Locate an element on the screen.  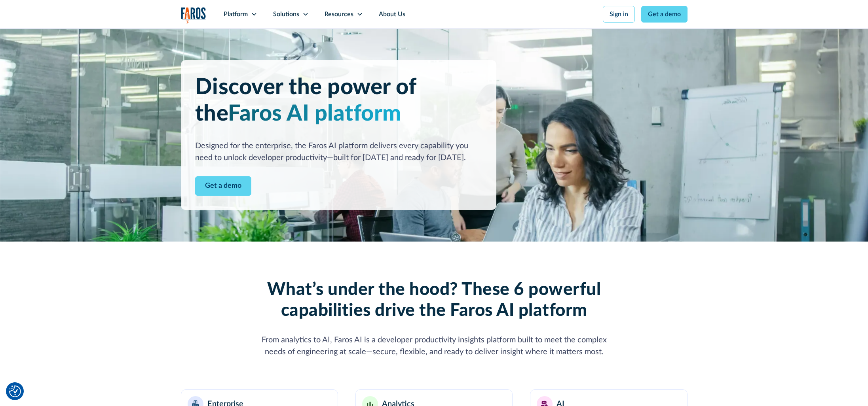
div: Solutions is located at coordinates (286, 14).